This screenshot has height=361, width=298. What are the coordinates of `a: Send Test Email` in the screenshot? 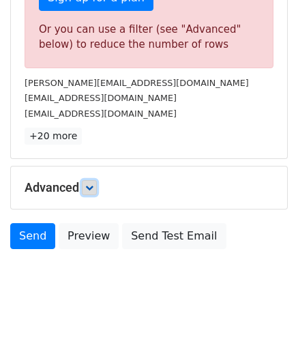 It's located at (174, 236).